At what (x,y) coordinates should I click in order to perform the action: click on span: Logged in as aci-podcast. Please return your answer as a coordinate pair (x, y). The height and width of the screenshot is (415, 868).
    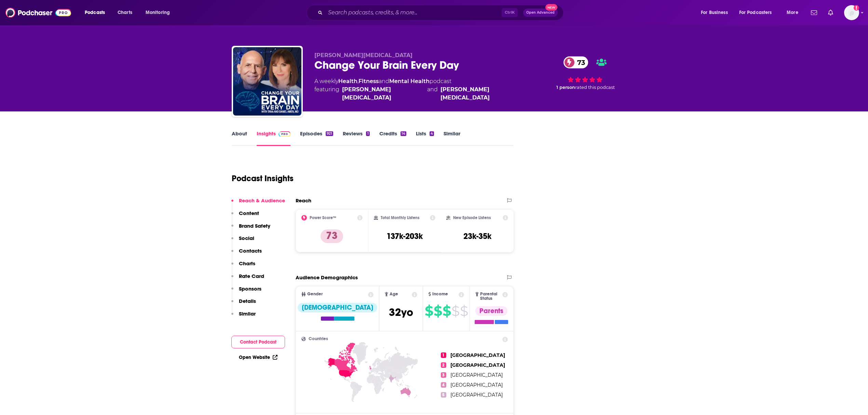
    Looking at the image, I should click on (852, 13).